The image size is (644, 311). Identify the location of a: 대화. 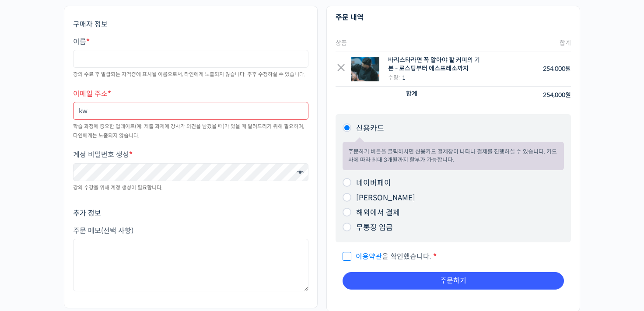
(85, 250).